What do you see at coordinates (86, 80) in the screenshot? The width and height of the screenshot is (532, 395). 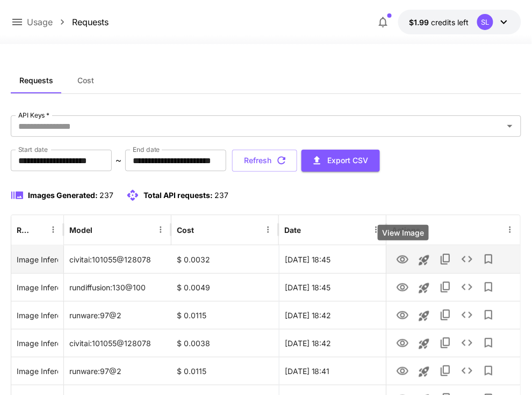 I see `span: Cost` at bounding box center [86, 80].